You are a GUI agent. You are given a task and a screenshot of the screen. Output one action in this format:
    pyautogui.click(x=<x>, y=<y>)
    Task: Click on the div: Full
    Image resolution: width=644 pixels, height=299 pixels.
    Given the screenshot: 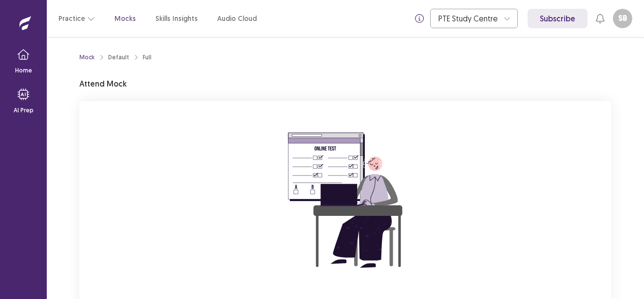 What is the action you would take?
    pyautogui.click(x=147, y=57)
    